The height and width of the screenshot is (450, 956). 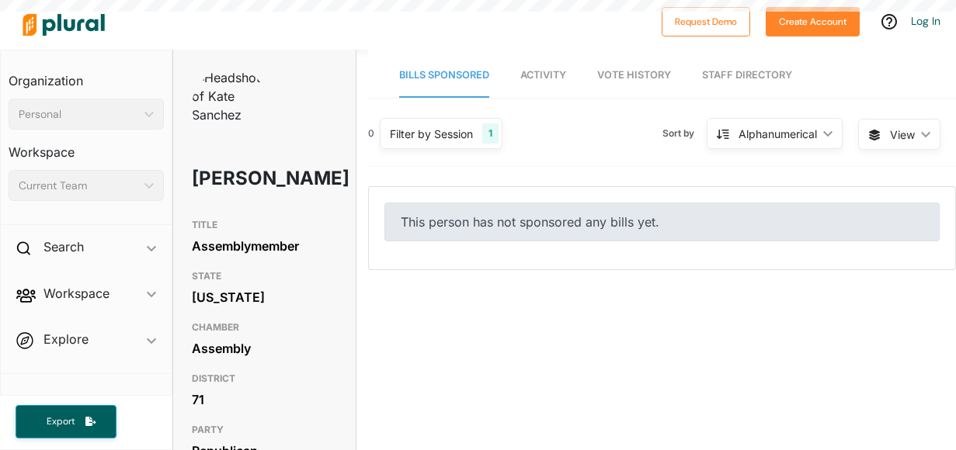 I want to click on div: Filter by Session, so click(x=431, y=134).